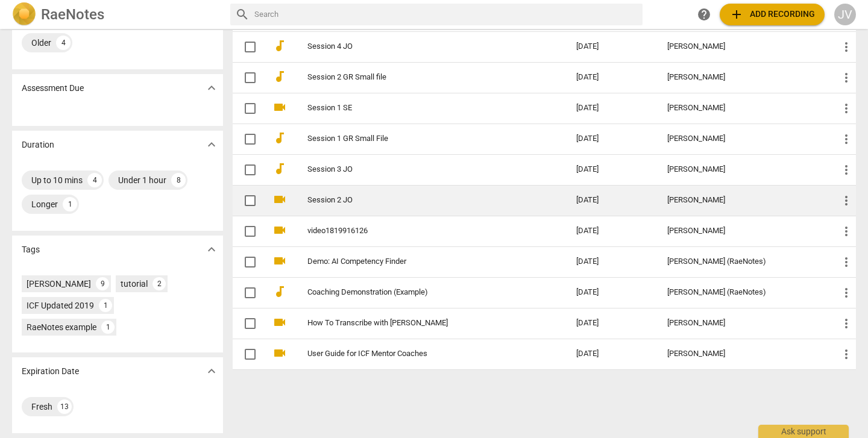  I want to click on p: Tags, so click(30, 250).